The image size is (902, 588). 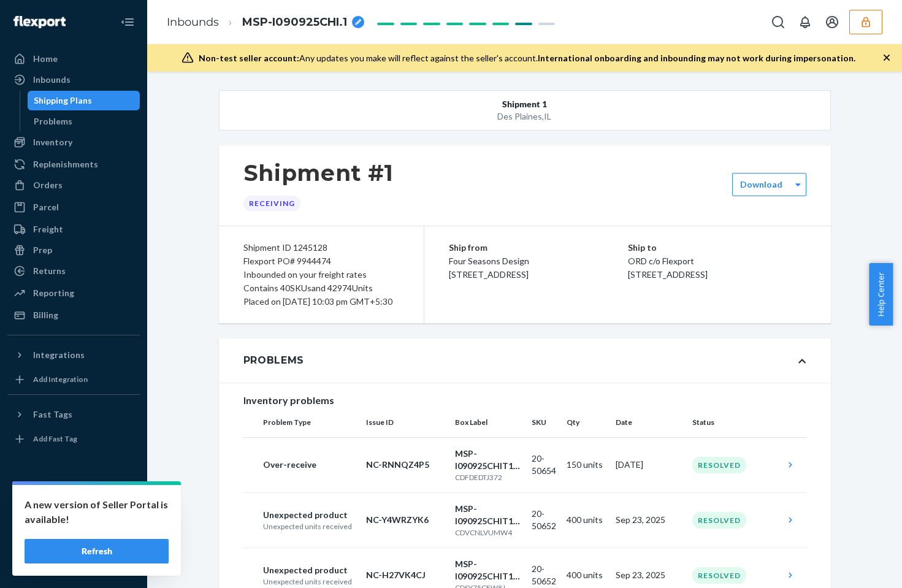 I want to click on div: Orders, so click(x=48, y=185).